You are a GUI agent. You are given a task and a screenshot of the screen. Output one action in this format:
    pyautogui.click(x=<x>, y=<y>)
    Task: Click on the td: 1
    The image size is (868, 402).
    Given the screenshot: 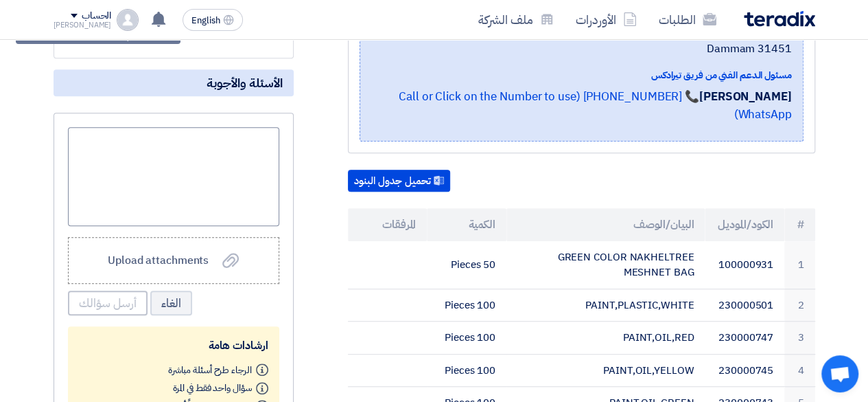 What is the action you would take?
    pyautogui.click(x=799, y=265)
    